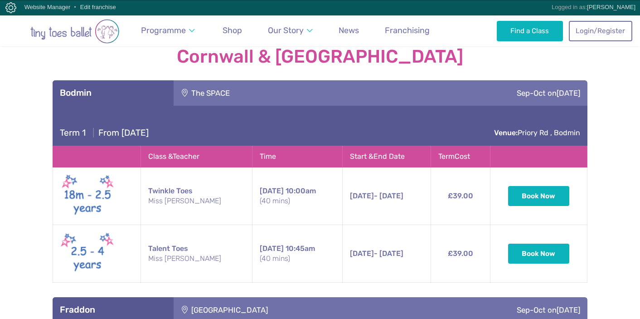 This screenshot has width=640, height=319. Describe the element at coordinates (349, 30) in the screenshot. I see `span: News` at that location.